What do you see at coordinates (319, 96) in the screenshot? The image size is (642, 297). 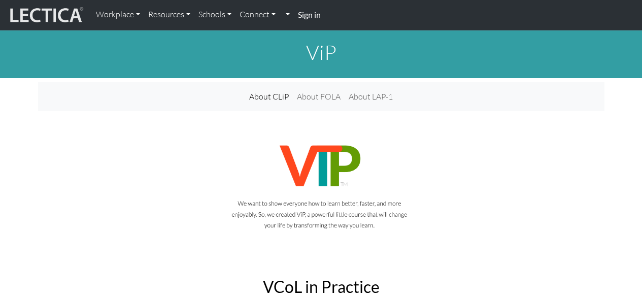 I see `a: About FOLA` at bounding box center [319, 96].